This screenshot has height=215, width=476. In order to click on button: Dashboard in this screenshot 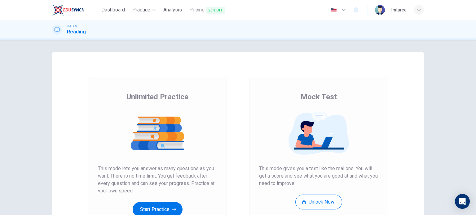, I will do `click(113, 10)`.